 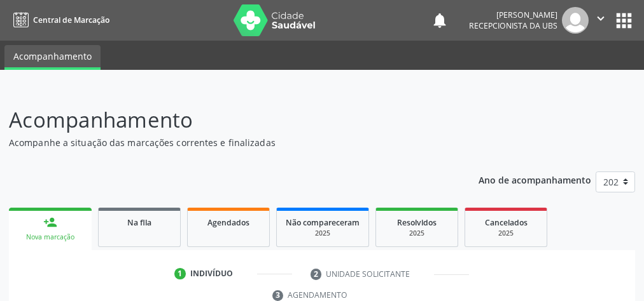 What do you see at coordinates (59, 20) in the screenshot?
I see `a: Central de Marcação` at bounding box center [59, 20].